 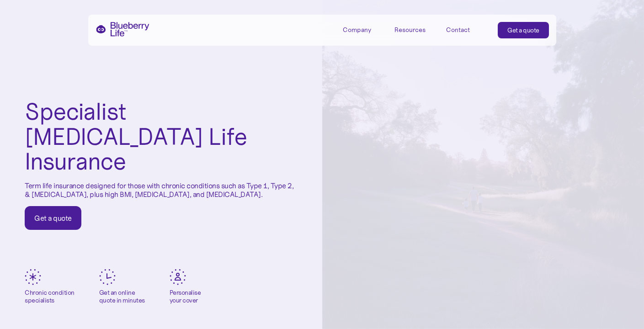 I want to click on p: Term life insurance designed for those with chronic conditions such as Type 1, Type 2, & [MEDICAL..., so click(x=161, y=190).